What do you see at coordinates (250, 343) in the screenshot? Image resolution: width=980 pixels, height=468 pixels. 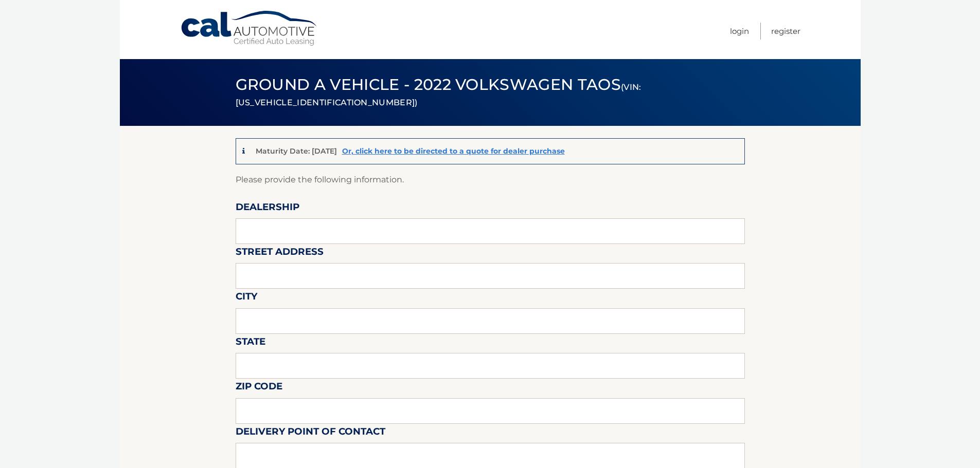 I see `label: State` at bounding box center [250, 343].